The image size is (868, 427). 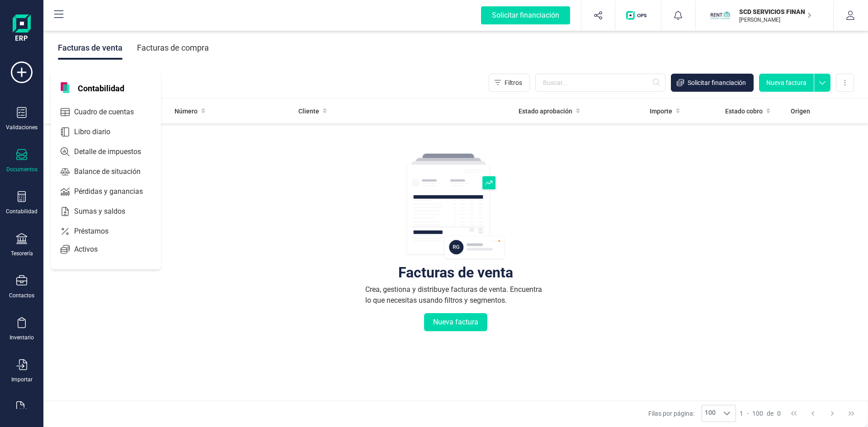 What do you see at coordinates (186, 111) in the screenshot?
I see `span: Número` at bounding box center [186, 111].